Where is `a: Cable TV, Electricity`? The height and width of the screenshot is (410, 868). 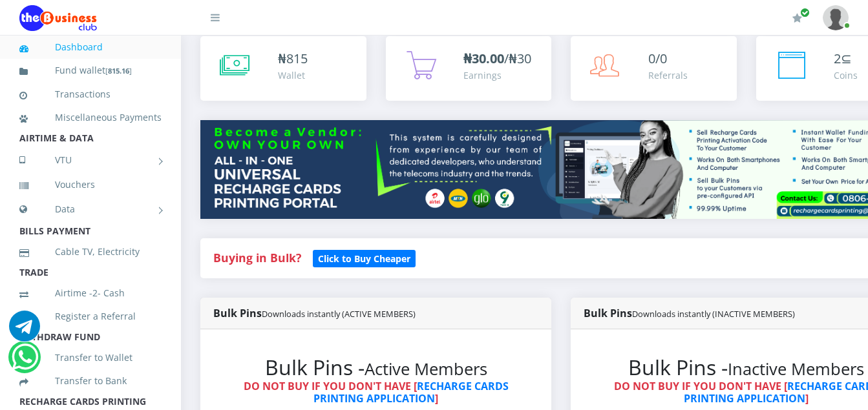 a: Cable TV, Electricity is located at coordinates (90, 251).